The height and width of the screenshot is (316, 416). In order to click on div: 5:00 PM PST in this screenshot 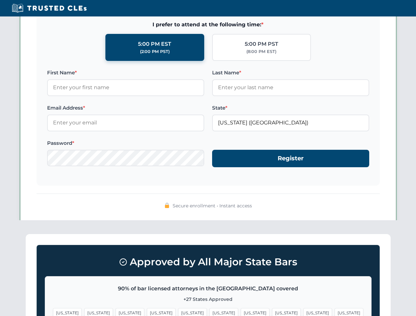, I will do `click(262, 44)`.